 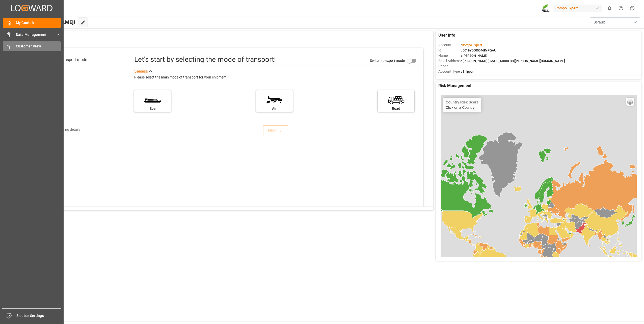 What do you see at coordinates (65, 129) in the screenshot?
I see `div: Add shipping details` at bounding box center [65, 129].